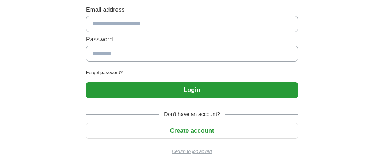 The height and width of the screenshot is (167, 384). What do you see at coordinates (192, 131) in the screenshot?
I see `button: Create account` at bounding box center [192, 131].